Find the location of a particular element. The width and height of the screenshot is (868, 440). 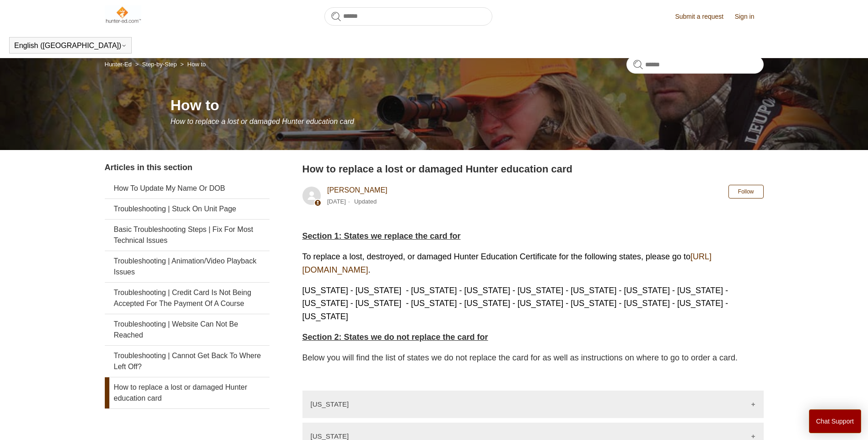

button: Chat Support is located at coordinates (835, 422).